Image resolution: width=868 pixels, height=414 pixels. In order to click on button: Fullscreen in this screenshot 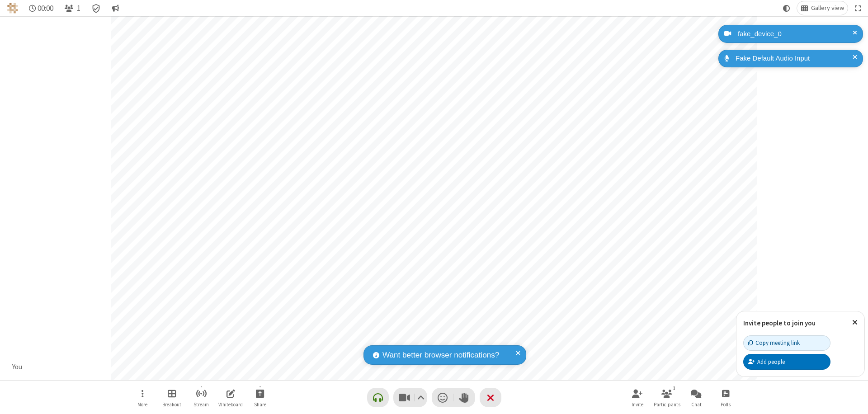, I will do `click(858, 8)`.